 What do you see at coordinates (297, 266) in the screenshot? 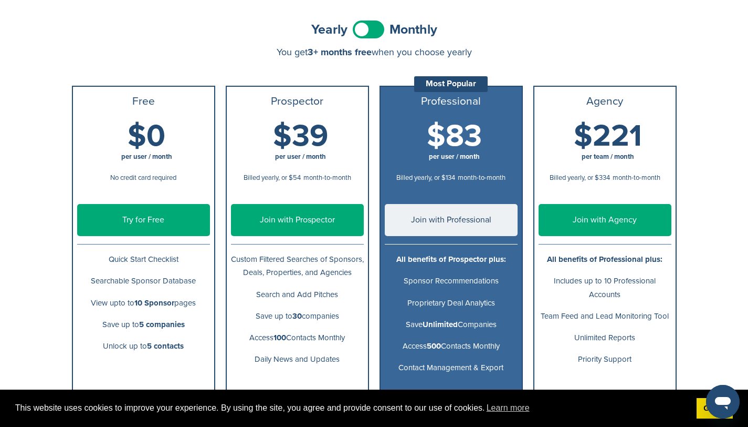
I see `p: Custom Filtered Searches of Sponsors, Deals, Properties, and Agencies` at bounding box center [297, 266].